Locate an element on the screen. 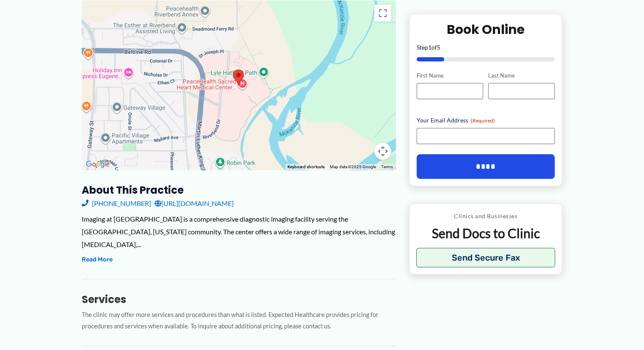 This screenshot has width=644, height=350. p: Send Docs to Clinic is located at coordinates (486, 233).